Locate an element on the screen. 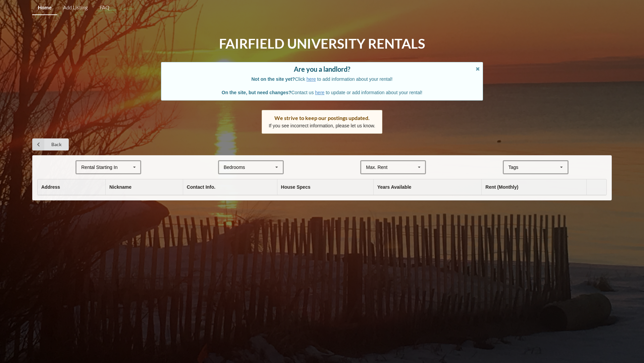 Image resolution: width=644 pixels, height=363 pixels. a: Back is located at coordinates (50, 144).